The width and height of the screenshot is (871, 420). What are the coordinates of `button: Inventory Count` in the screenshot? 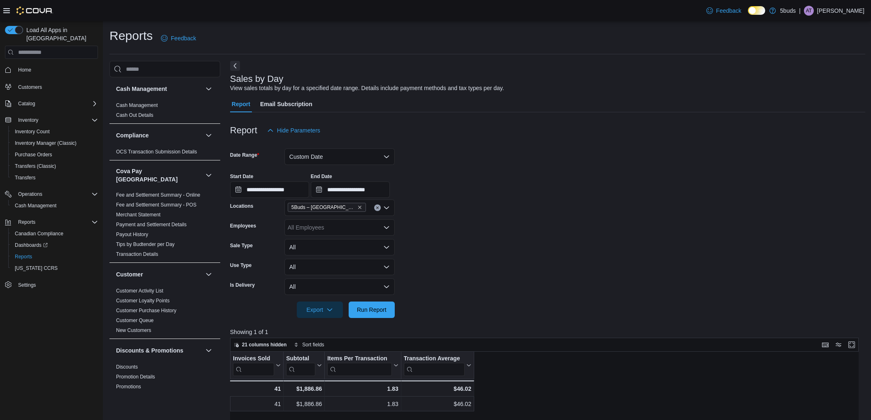 It's located at (55, 132).